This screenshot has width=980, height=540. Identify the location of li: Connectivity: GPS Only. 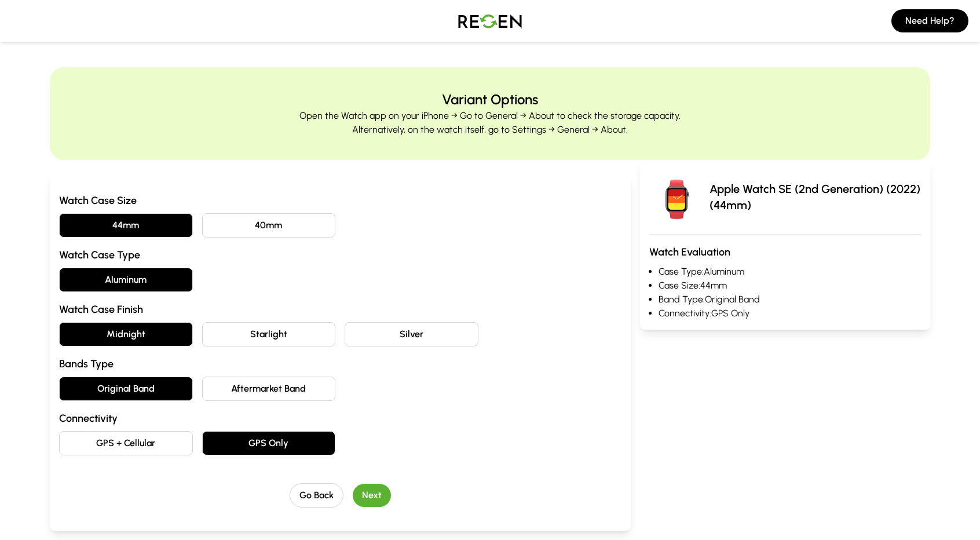
(789, 314).